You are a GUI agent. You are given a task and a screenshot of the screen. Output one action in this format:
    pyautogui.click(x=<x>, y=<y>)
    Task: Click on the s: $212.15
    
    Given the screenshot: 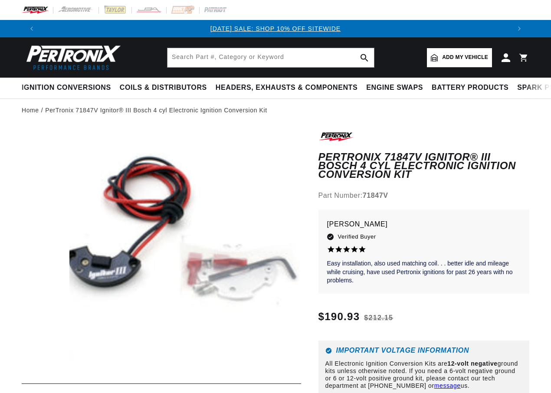 What is the action you would take?
    pyautogui.click(x=378, y=318)
    